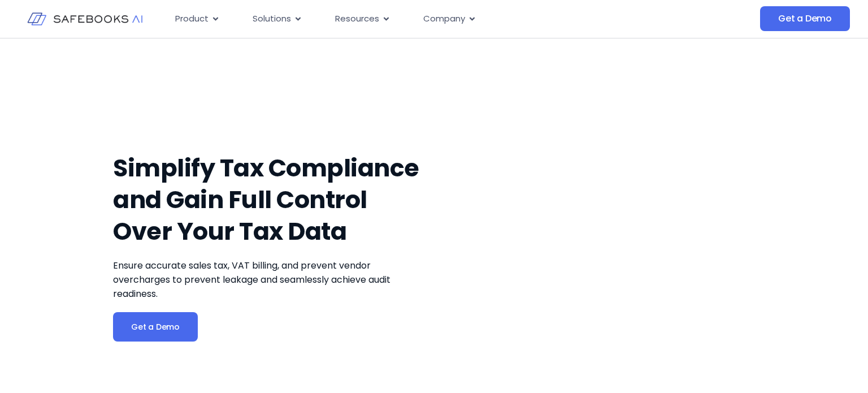 Image resolution: width=868 pixels, height=393 pixels. I want to click on nav: Menu, so click(413, 18).